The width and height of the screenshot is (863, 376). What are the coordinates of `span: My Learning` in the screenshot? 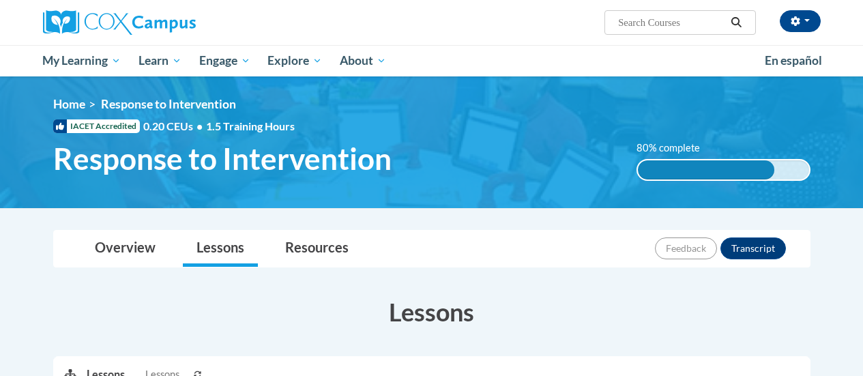 It's located at (81, 61).